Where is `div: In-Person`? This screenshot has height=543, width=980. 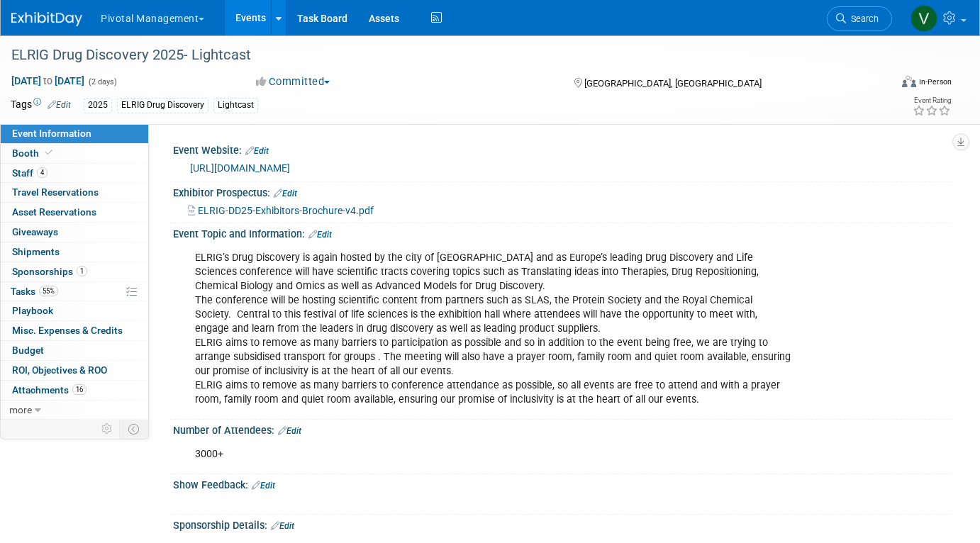 div: In-Person is located at coordinates (934, 81).